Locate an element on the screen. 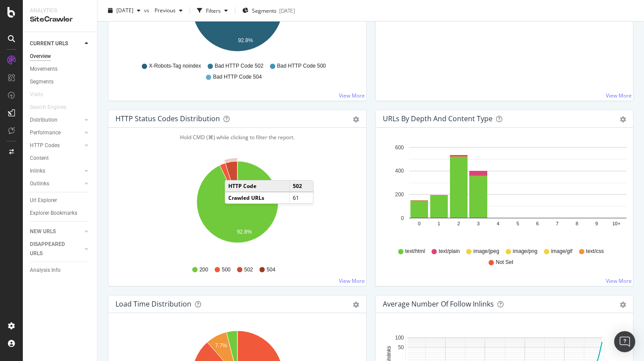  text: 10+ is located at coordinates (616, 223).